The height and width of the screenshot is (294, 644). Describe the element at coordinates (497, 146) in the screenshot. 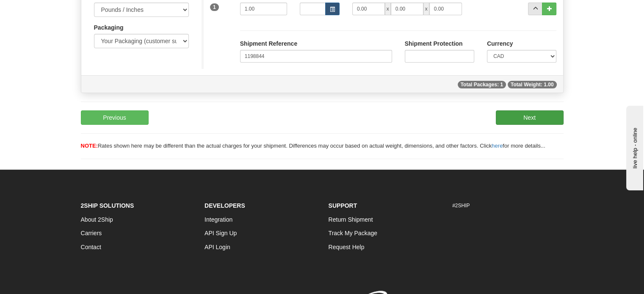

I see `a: here` at that location.